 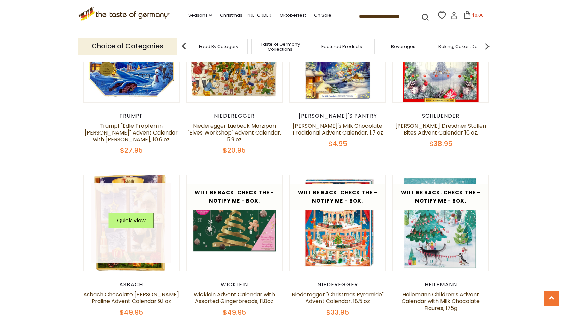 I want to click on div: Wicklein, so click(x=234, y=285).